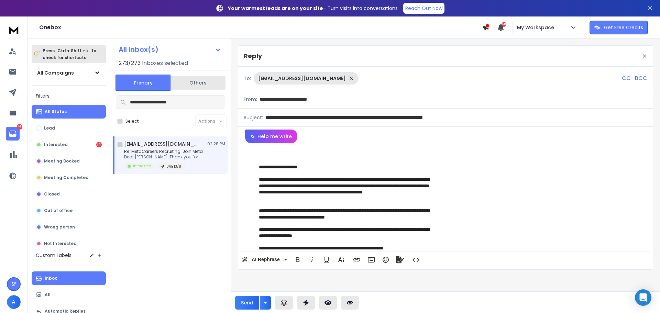  Describe the element at coordinates (62, 161) in the screenshot. I see `p: Meeting Booked` at that location.